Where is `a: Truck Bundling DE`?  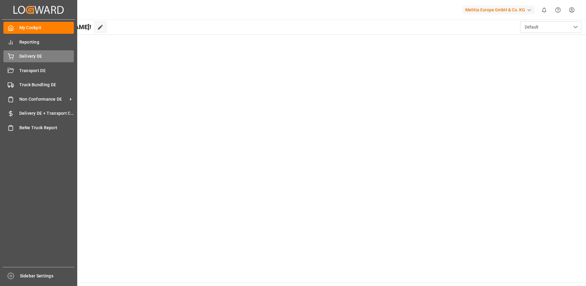 a: Truck Bundling DE is located at coordinates (39, 85).